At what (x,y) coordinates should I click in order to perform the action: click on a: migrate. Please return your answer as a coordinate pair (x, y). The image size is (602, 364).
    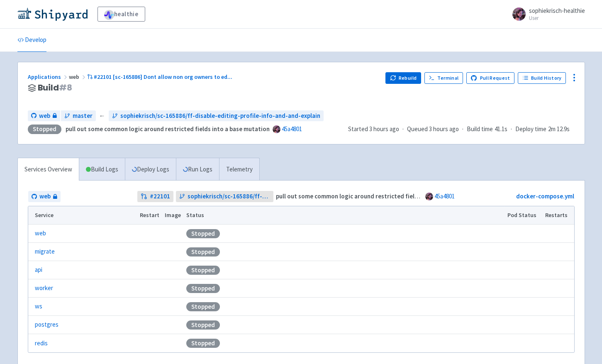
    Looking at the image, I should click on (45, 251).